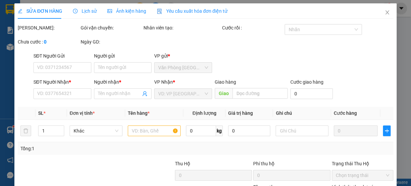 The height and width of the screenshot is (186, 411). Describe the element at coordinates (41, 113) in the screenshot. I see `span: SL` at that location.